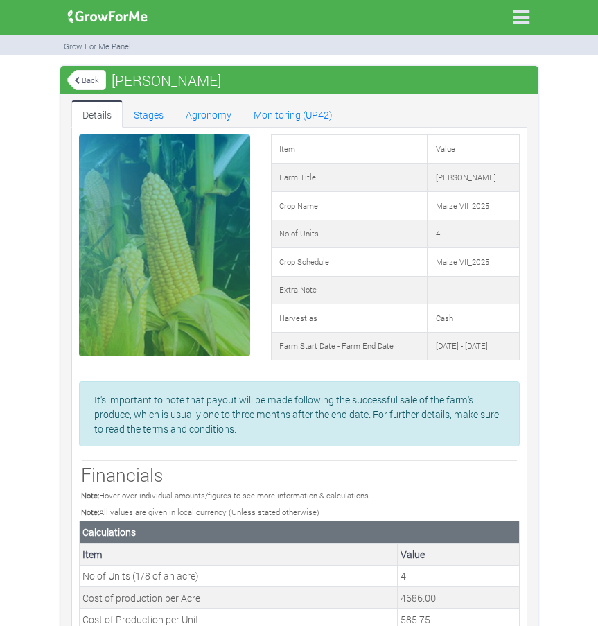 This screenshot has height=626, width=598. What do you see at coordinates (349, 262) in the screenshot?
I see `td: Crop Schedule` at bounding box center [349, 262].